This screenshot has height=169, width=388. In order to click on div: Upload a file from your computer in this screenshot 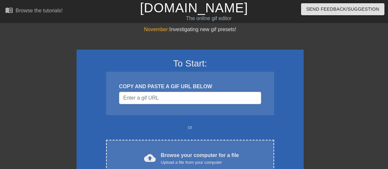, I will do `click(200, 163)`.